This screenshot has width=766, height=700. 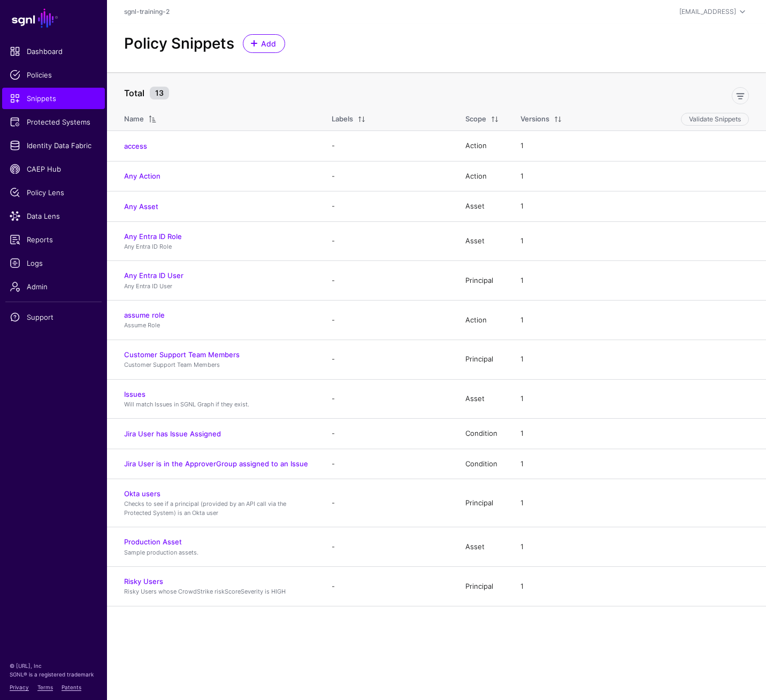 I want to click on a: Policy Lens, so click(x=53, y=193).